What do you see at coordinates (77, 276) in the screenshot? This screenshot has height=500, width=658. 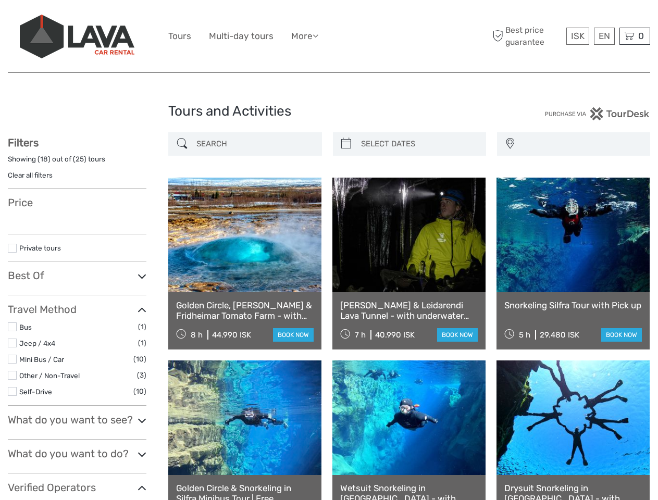 I see `h3: Best Of` at bounding box center [77, 276].